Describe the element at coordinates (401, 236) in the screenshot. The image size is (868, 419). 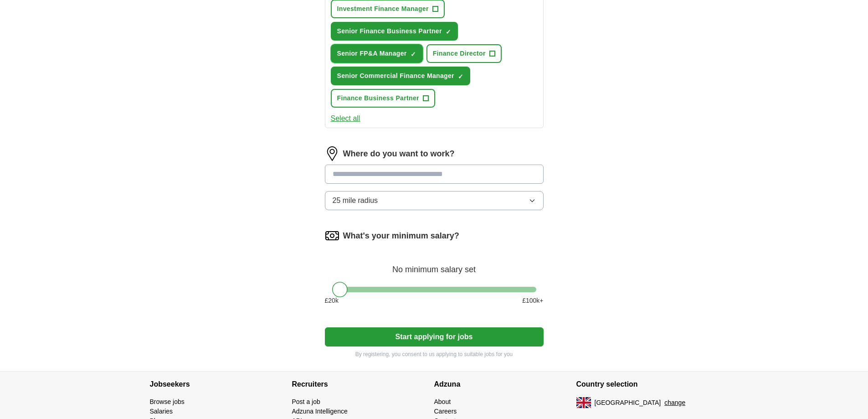
I see `label: What's your minimum salary?` at that location.